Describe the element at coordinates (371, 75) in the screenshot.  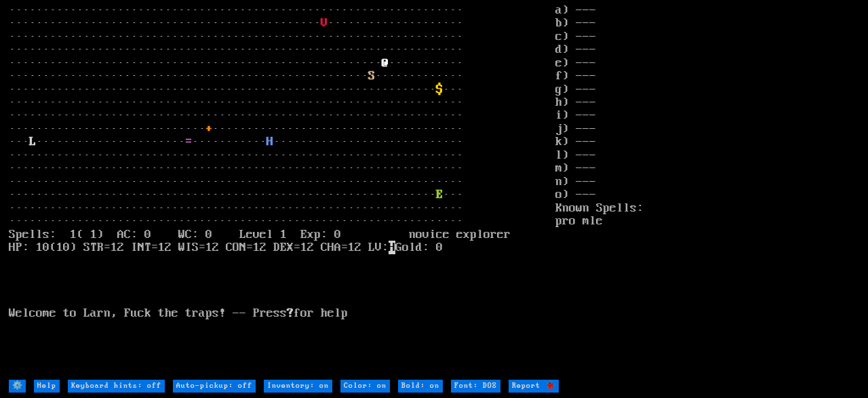
I see `font: S` at that location.